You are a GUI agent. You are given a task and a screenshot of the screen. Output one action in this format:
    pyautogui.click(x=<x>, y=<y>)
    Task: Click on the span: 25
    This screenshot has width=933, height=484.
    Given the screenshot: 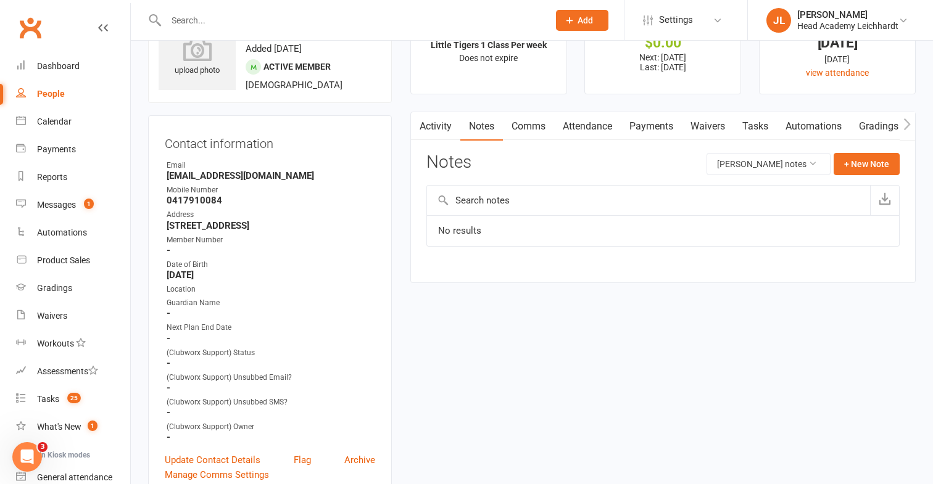 What is the action you would take?
    pyautogui.click(x=74, y=398)
    